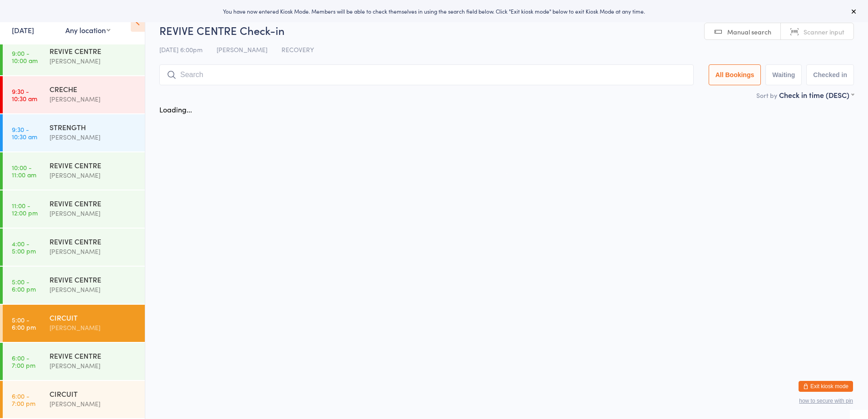 The image size is (868, 419). I want to click on label: Sort by, so click(766, 95).